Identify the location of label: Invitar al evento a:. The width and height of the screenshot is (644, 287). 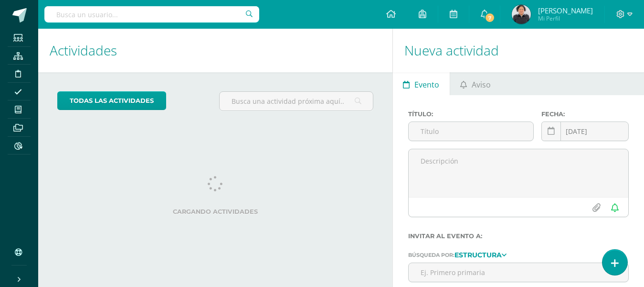
(519, 236).